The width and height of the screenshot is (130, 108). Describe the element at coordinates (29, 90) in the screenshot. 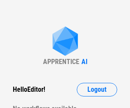

I see `div: Hello Editor !` at that location.